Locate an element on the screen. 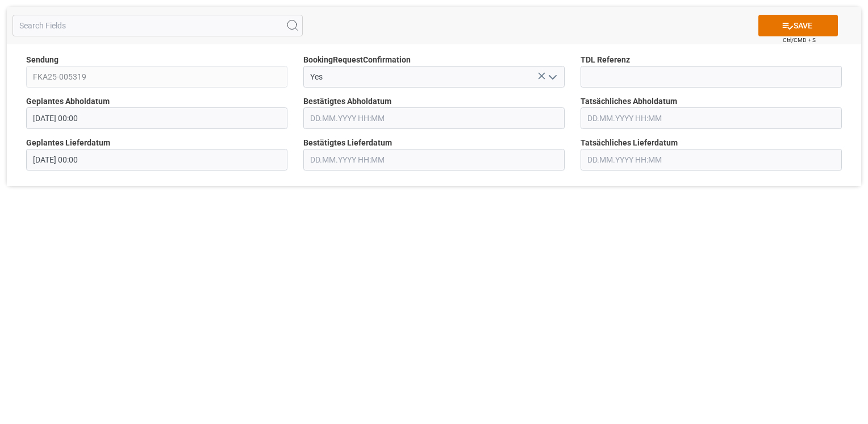  span: Ctrl/CMD + S is located at coordinates (799, 40).